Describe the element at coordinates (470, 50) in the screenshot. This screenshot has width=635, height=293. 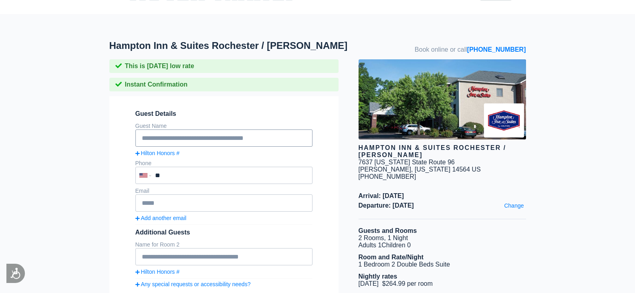
I see `span: Book online or call` at that location.